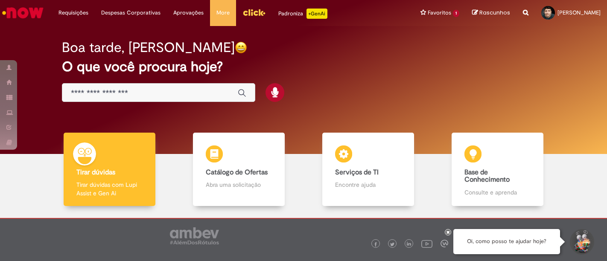 This screenshot has height=261, width=607. Describe the element at coordinates (439, 13) in the screenshot. I see `span: Favoritos` at that location.